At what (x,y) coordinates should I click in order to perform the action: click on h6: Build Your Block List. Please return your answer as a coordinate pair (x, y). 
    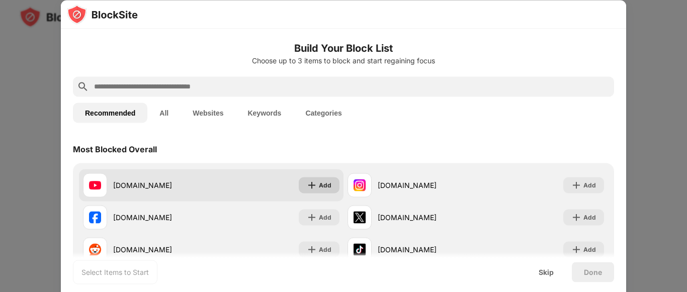
    Looking at the image, I should click on (344, 48).